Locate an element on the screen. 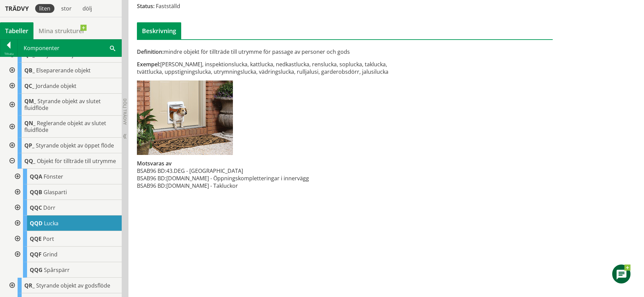  span: Styrande objekt av slutet fluidflöde is located at coordinates (63, 104).